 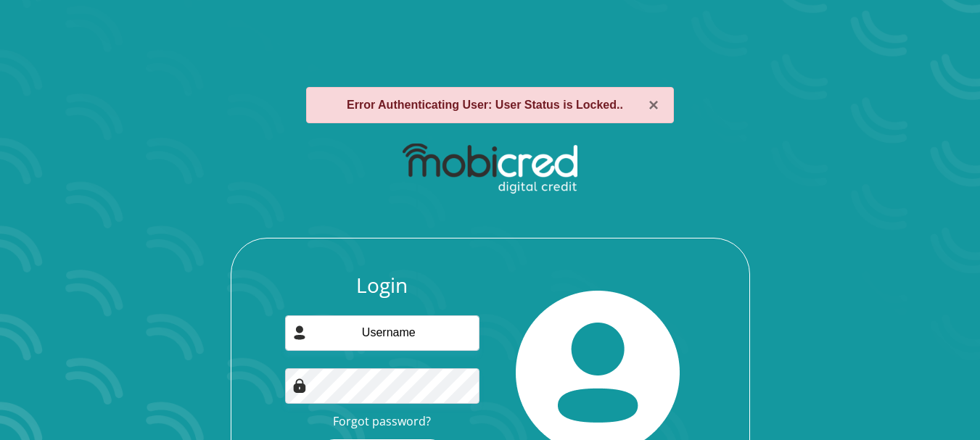 What do you see at coordinates (485, 105) in the screenshot?
I see `strong: Error Authenticating User: User Status is Locked..` at bounding box center [485, 105].